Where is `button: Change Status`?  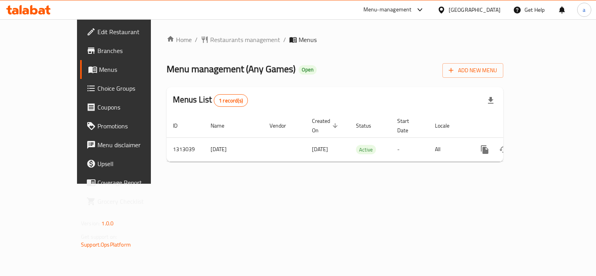
button: Change Status is located at coordinates (504, 150).